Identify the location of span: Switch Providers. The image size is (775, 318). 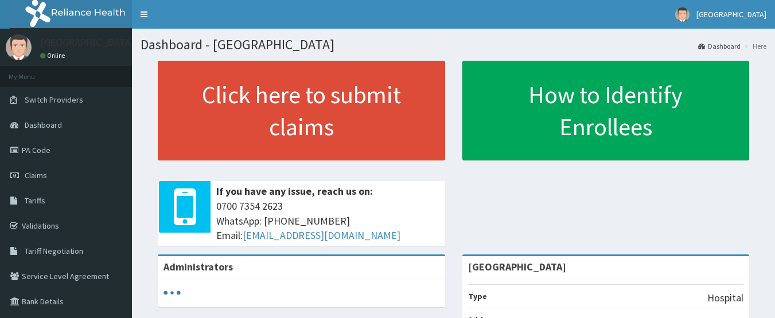
(54, 100).